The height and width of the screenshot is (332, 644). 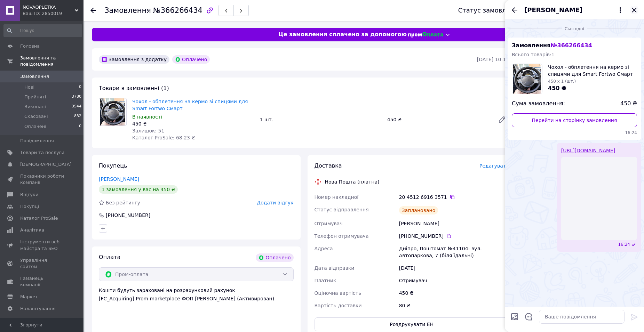 What do you see at coordinates (495, 166) in the screenshot?
I see `span: Редагувати` at bounding box center [495, 166].